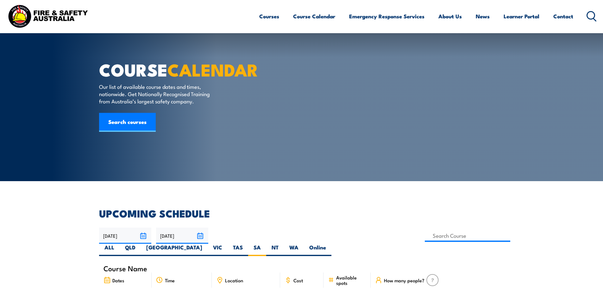 The height and width of the screenshot is (288, 603). Describe the element at coordinates (127, 123) in the screenshot. I see `a: Search courses` at that location.